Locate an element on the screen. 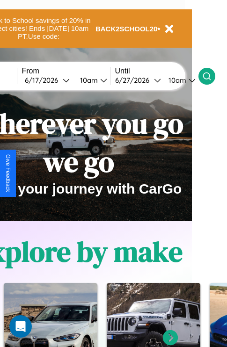  b: BACK2SCHOOL20 is located at coordinates (126, 29).